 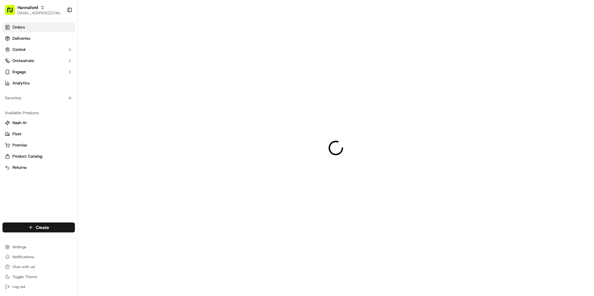 What do you see at coordinates (21, 83) in the screenshot?
I see `span: Analytics` at bounding box center [21, 83].